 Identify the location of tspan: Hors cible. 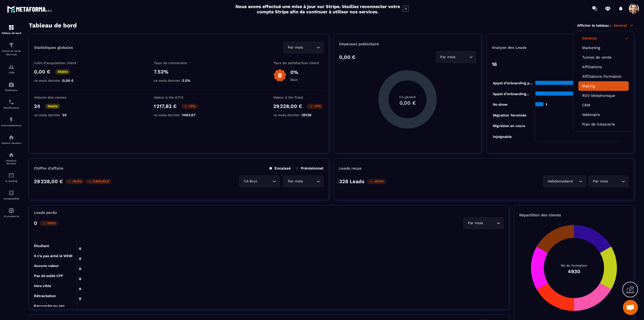
(42, 286).